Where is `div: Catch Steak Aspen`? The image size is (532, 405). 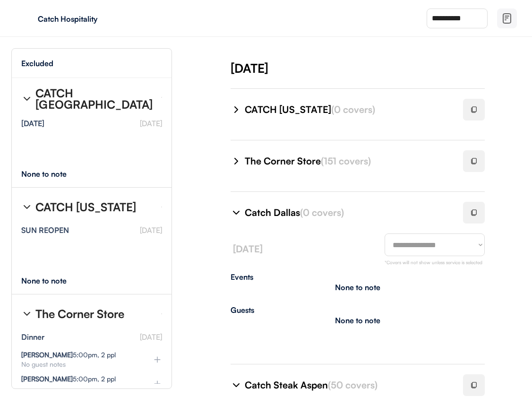 div: Catch Steak Aspen is located at coordinates (348, 385).